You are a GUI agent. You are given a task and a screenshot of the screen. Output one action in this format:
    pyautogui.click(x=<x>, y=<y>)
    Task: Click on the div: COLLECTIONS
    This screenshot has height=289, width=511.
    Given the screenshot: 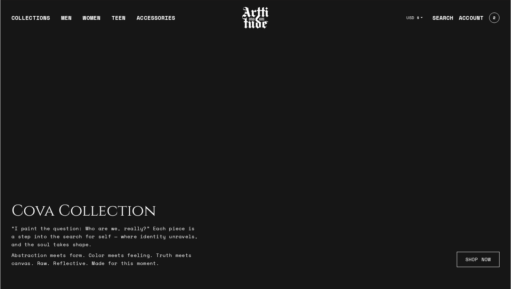 What is the action you would take?
    pyautogui.click(x=31, y=21)
    